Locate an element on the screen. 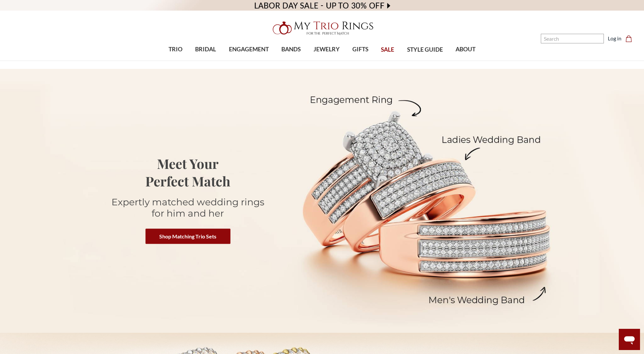 Image resolution: width=644 pixels, height=354 pixels. span: ENGAGEMENT is located at coordinates (249, 49).